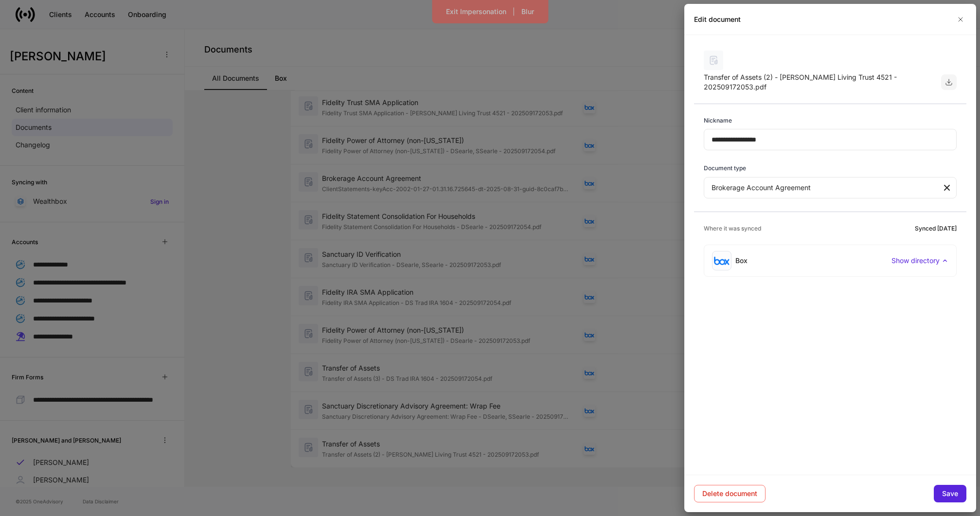 The image size is (980, 516). Describe the element at coordinates (741, 261) in the screenshot. I see `div: Box` at that location.